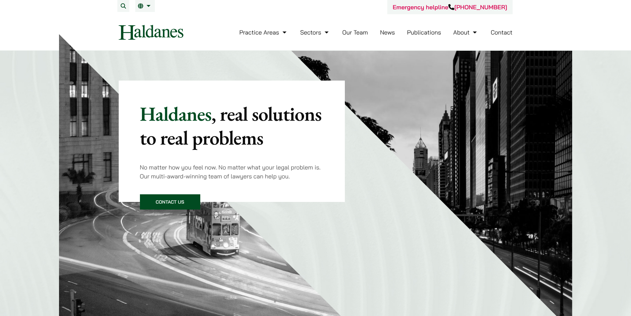 The image size is (631, 316). What do you see at coordinates (151, 32) in the screenshot?
I see `img: Logo of Haldanes` at bounding box center [151, 32].